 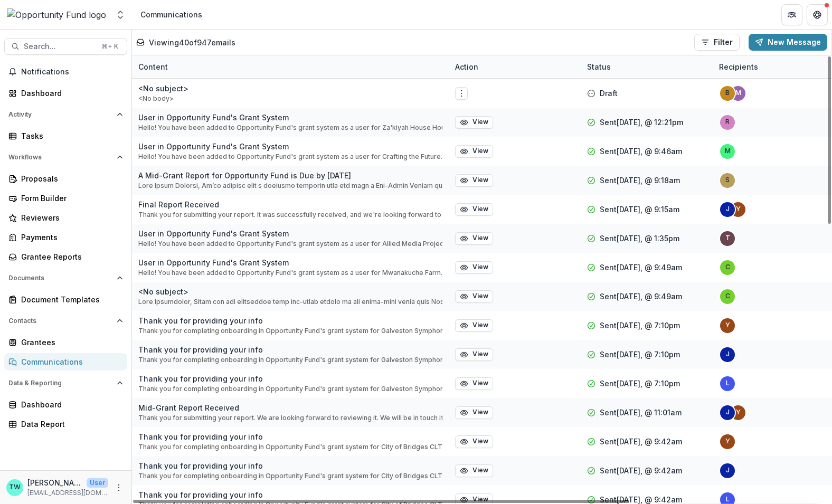 What do you see at coordinates (60, 157) in the screenshot?
I see `span: Workflows` at bounding box center [60, 157].